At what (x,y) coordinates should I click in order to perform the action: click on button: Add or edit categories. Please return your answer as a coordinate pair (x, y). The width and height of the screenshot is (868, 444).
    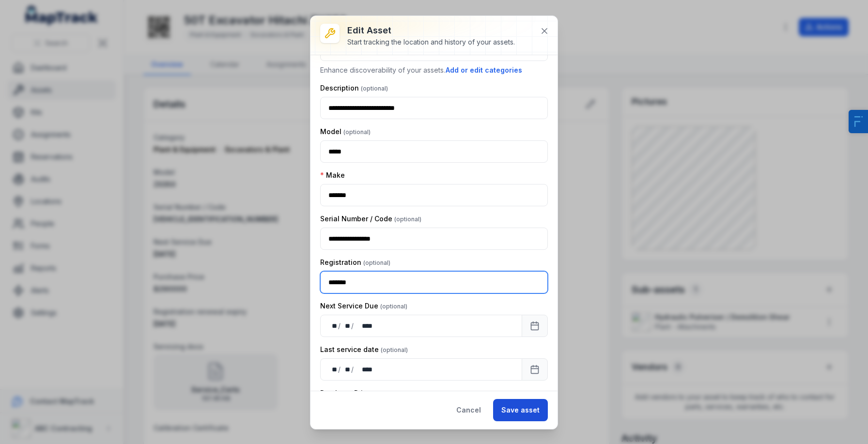
    Looking at the image, I should click on (484, 70).